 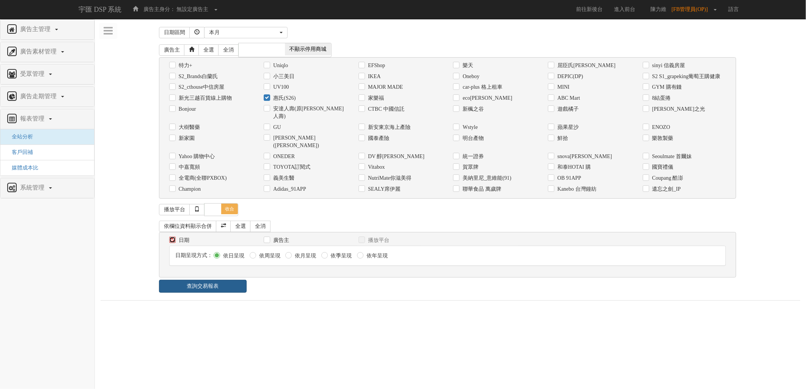 I want to click on label: Oneboy, so click(x=470, y=77).